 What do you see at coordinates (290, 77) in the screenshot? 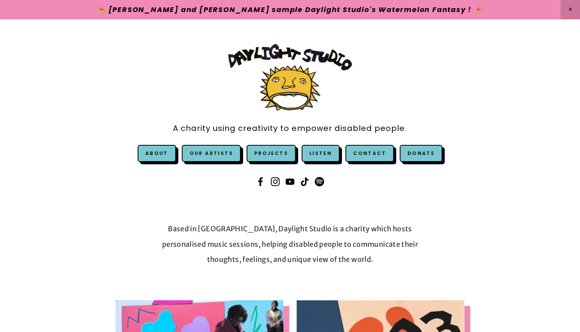
I see `img: Daylight Studio` at bounding box center [290, 77].